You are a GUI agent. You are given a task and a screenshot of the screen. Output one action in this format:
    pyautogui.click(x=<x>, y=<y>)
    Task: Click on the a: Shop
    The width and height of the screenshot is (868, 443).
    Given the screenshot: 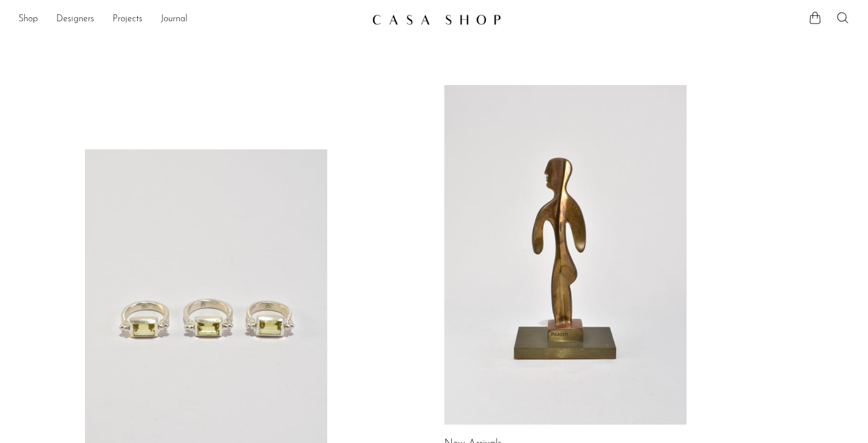 What is the action you would take?
    pyautogui.click(x=28, y=20)
    